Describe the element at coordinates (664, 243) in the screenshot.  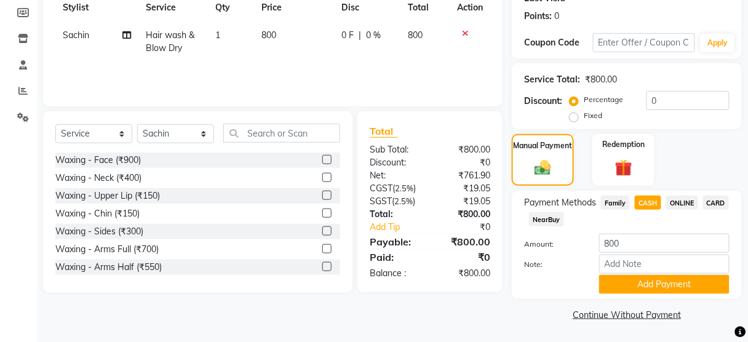
I see `input: Amount` at that location.